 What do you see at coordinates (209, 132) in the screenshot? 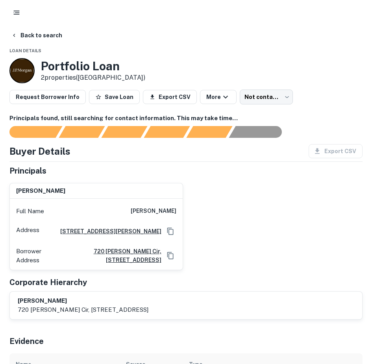
I see `div: Principals found, still searching for contact information. This may take time...` at bounding box center [209, 132].